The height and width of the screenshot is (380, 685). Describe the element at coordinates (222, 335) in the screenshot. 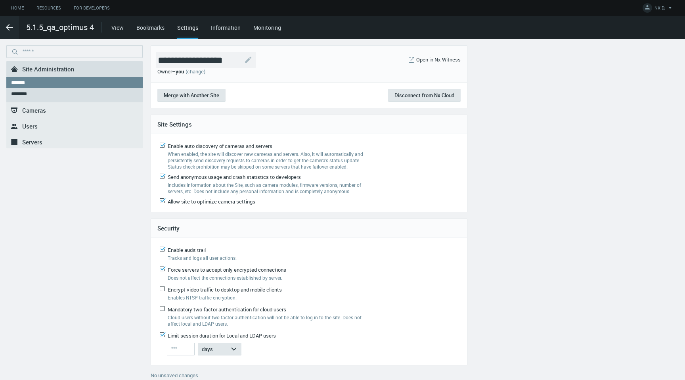

I see `span: Limit session duration for Local and LDAP users` at that location.